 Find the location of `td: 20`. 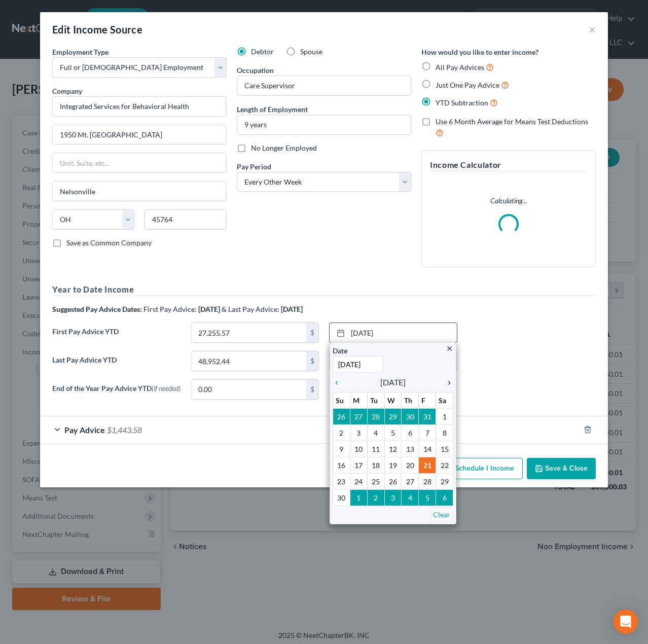

td: 20 is located at coordinates (410, 465).